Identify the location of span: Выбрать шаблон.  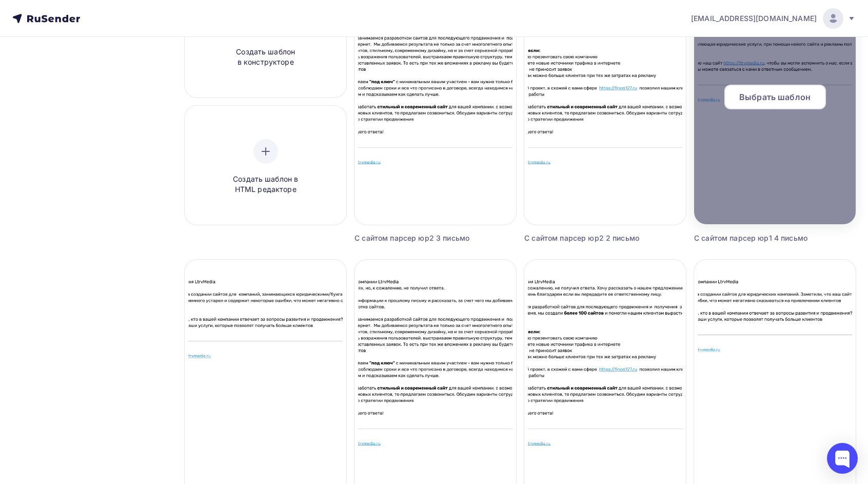
(775, 97).